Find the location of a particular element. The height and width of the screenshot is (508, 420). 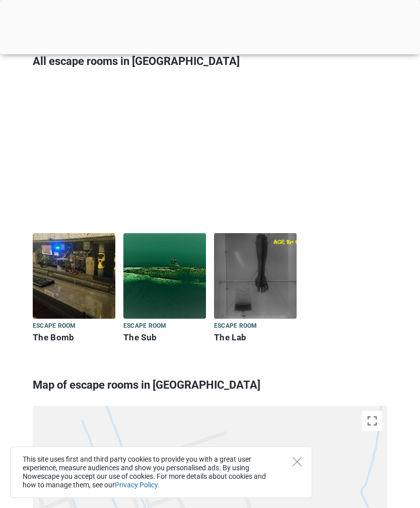

h6: The Bomb is located at coordinates (74, 337).